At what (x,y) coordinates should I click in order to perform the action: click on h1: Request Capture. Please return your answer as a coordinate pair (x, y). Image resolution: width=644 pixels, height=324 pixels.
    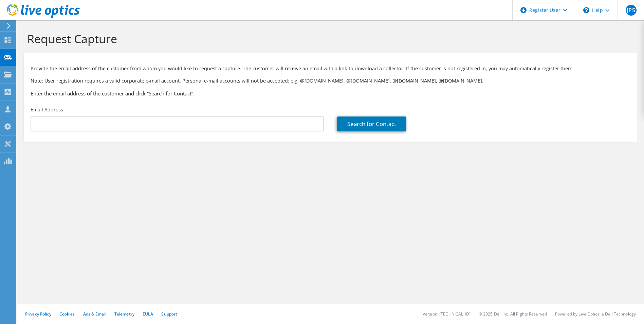
    Looking at the image, I should click on (329, 39).